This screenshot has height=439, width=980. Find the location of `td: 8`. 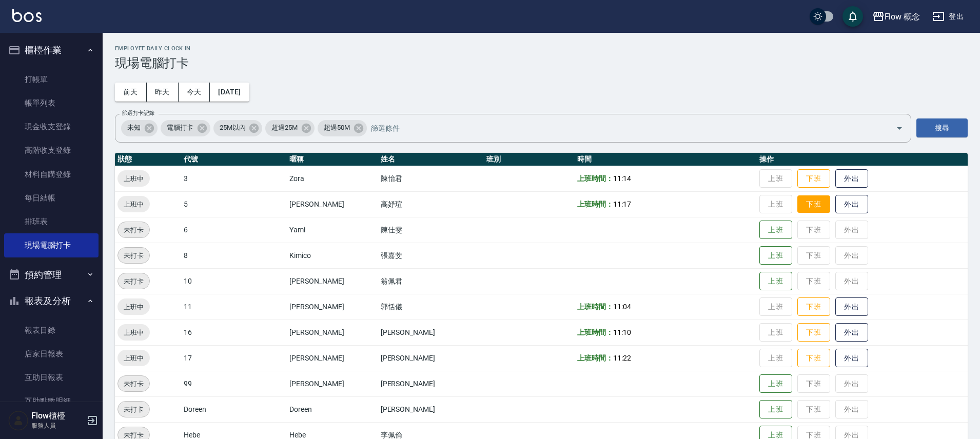

td: 8 is located at coordinates (234, 255).